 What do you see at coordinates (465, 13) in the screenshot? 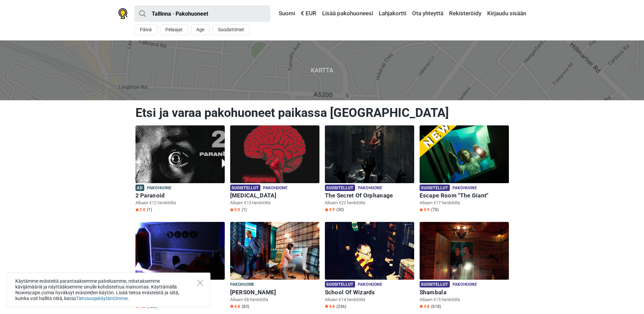
I see `a: Rekisteröidy` at bounding box center [465, 13].